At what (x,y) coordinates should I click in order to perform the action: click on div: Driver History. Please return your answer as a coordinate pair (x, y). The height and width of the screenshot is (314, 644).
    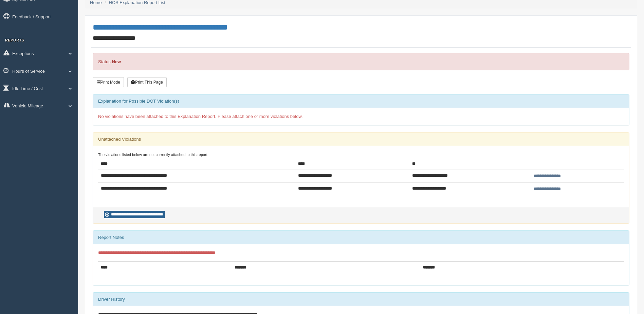
    Looking at the image, I should click on (361, 300).